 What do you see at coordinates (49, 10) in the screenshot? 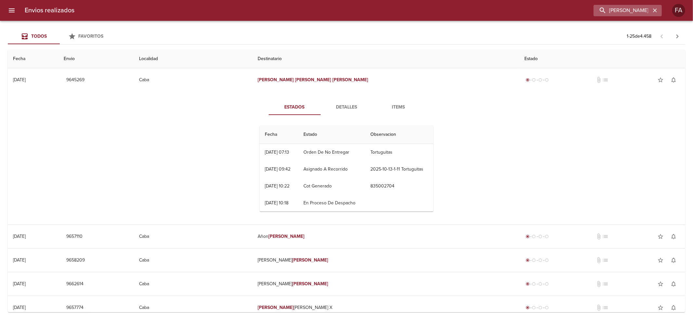
I see `h6: Envios realizados` at bounding box center [49, 10].